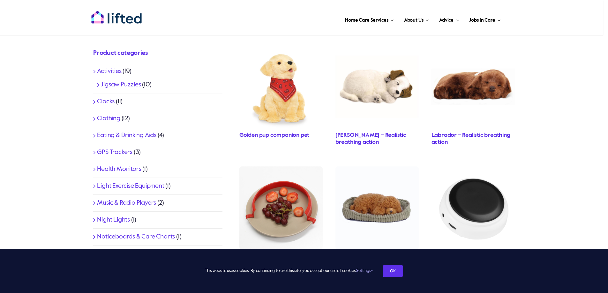 The height and width of the screenshot is (293, 608). What do you see at coordinates (333, 19) in the screenshot?
I see `nav: Main Menu` at bounding box center [333, 19].